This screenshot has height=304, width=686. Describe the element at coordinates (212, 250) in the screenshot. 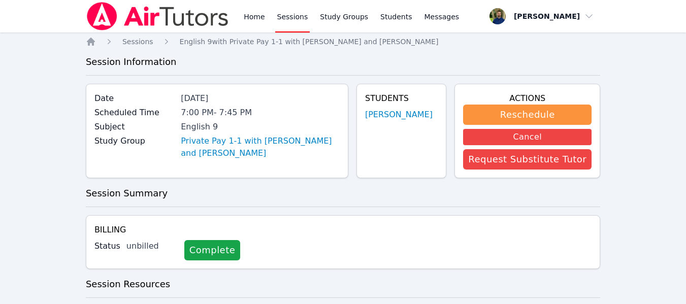

I see `a: Complete` at that location.